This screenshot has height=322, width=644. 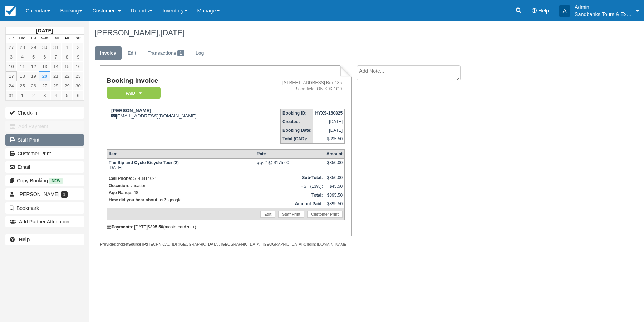 I want to click on button: Add Payment, so click(x=45, y=127).